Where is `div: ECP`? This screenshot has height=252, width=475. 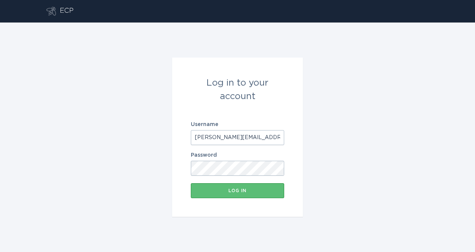 div: ECP is located at coordinates (67, 11).